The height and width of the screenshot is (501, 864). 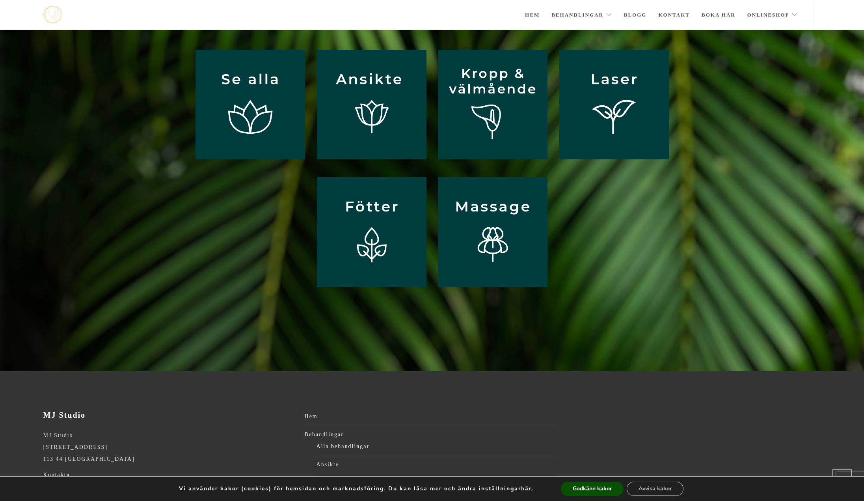 What do you see at coordinates (592, 488) in the screenshot?
I see `button: Godkänn kakor` at bounding box center [592, 488].